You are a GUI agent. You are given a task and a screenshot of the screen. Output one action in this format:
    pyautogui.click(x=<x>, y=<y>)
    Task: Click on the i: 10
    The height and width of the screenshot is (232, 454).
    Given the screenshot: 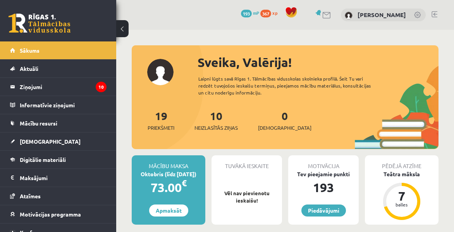 What is the action you would take?
    pyautogui.click(x=101, y=87)
    